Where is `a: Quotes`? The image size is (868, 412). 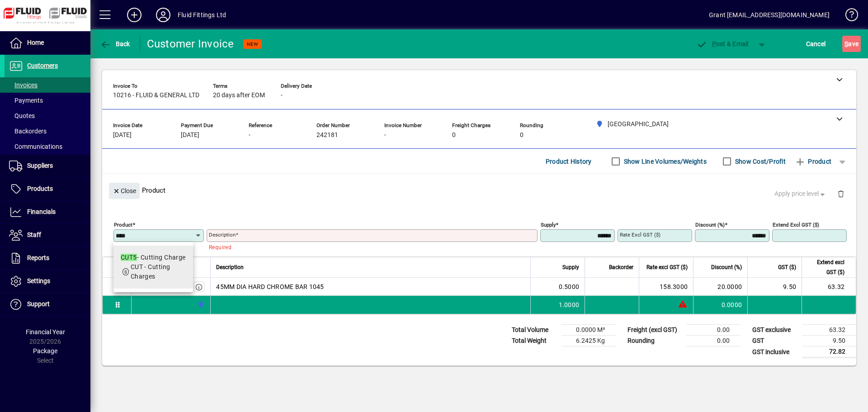
a: Quotes is located at coordinates (47, 116).